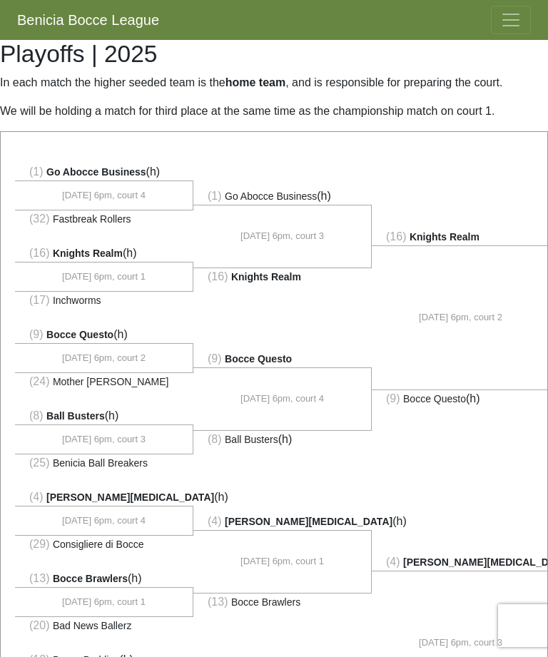  What do you see at coordinates (92, 219) in the screenshot?
I see `span: Fastbreak Rollers` at bounding box center [92, 219].